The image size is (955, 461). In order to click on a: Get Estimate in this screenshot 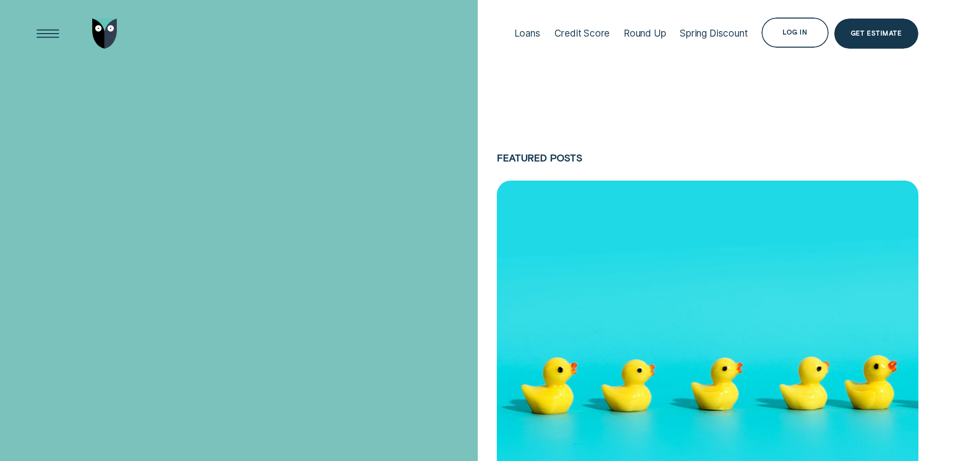, I will do `click(876, 34)`.